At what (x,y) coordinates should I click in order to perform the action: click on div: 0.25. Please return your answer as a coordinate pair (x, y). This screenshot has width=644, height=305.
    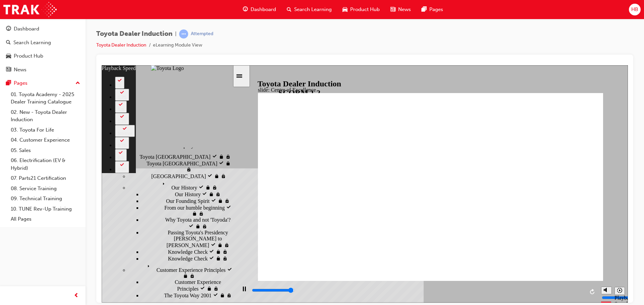
    Looking at the image, I should click on (20, 104).